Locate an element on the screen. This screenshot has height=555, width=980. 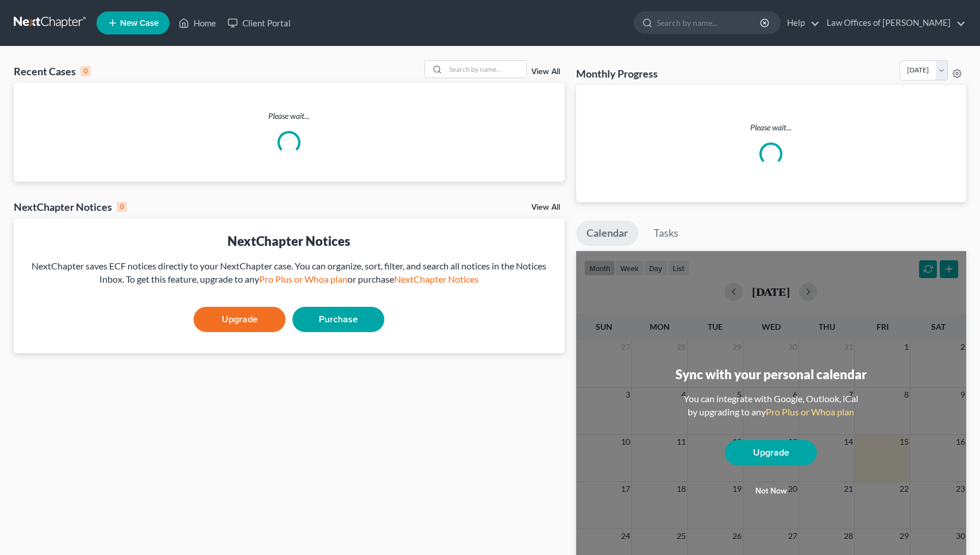
div: You can integrate with Google, Outlook, iCal by upgrading to any is located at coordinates (771, 406).